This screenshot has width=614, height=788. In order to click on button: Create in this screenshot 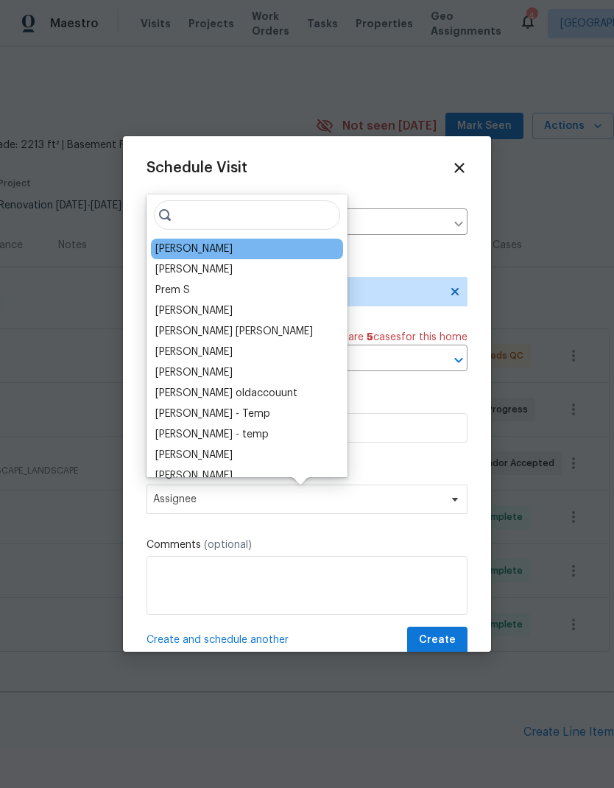, I will do `click(437, 640)`.